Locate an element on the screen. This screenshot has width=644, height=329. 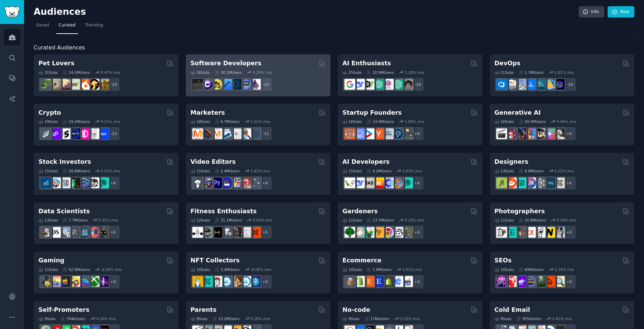
h2: Self-Promoters is located at coordinates (64, 310).